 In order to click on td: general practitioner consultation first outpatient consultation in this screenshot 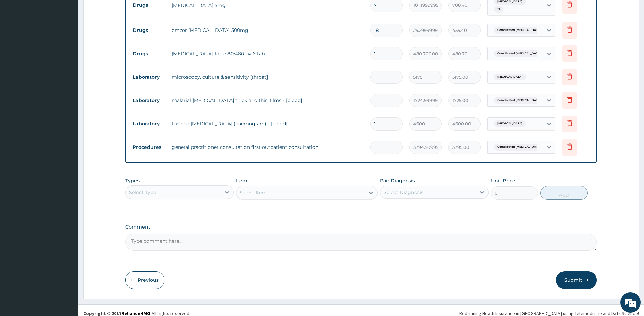, I will do `click(268, 147)`.